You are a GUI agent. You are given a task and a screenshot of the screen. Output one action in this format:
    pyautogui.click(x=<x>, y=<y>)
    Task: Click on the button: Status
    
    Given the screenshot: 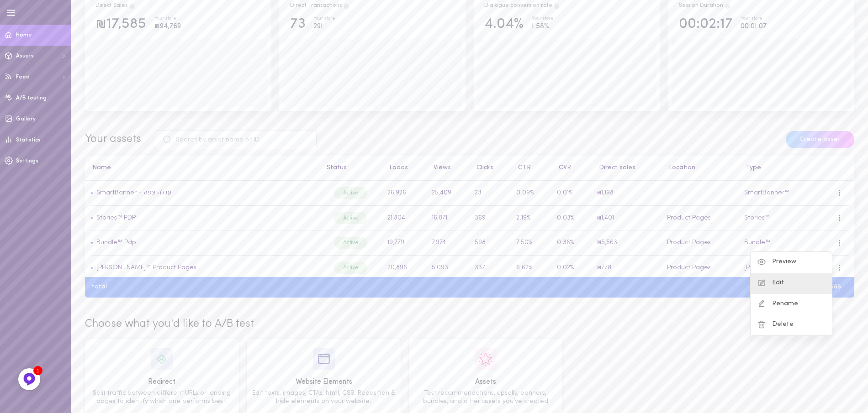 What is the action you would take?
    pyautogui.click(x=334, y=168)
    